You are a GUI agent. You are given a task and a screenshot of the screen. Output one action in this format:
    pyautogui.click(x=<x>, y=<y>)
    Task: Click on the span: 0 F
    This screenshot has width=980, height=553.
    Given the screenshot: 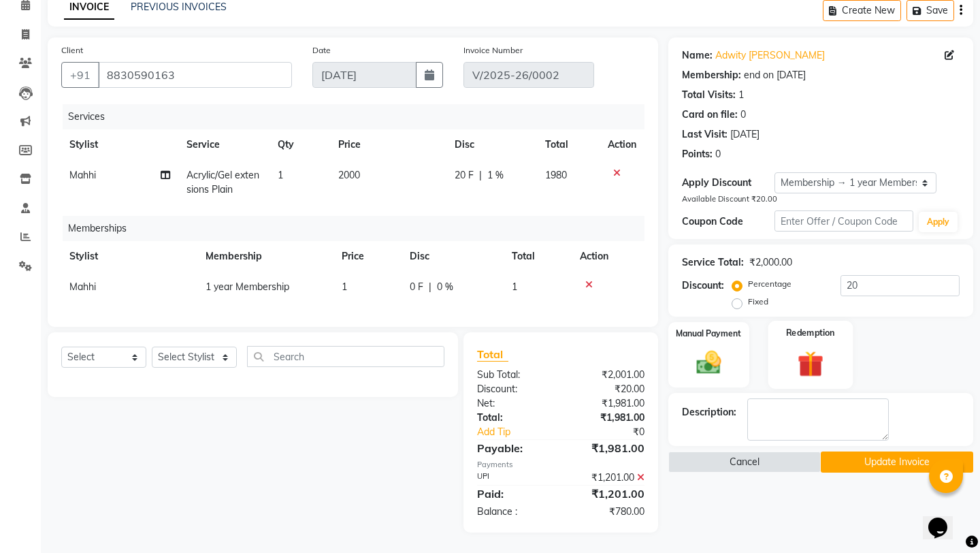 What is the action you would take?
    pyautogui.click(x=416, y=287)
    